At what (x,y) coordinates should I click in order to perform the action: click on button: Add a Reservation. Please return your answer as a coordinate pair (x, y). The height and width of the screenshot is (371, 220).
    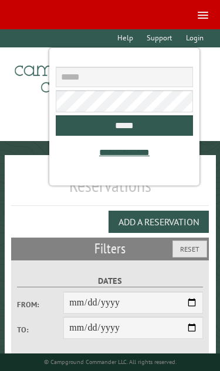
    Looking at the image, I should click on (158, 222).